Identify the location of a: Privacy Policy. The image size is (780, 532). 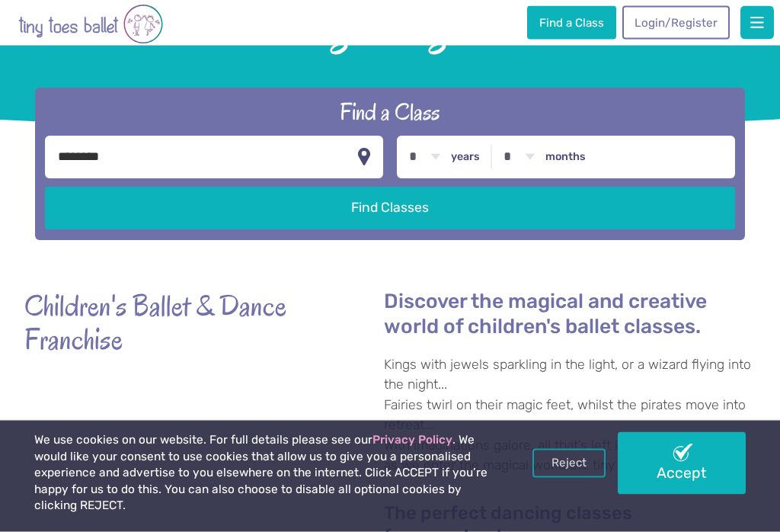
(412, 440).